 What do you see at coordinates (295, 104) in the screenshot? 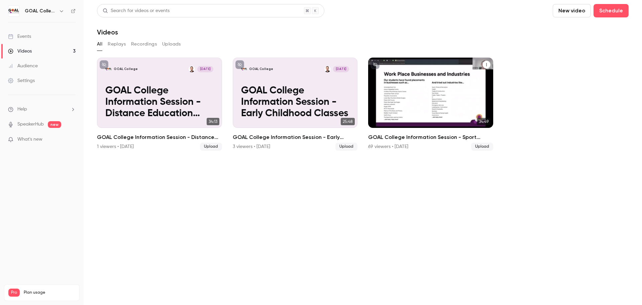
I see `li: GOAL College Information Session - Early Childhood Classes` at bounding box center [295, 104].